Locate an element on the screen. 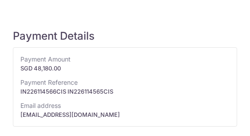 The height and width of the screenshot is (136, 250). span: Payment Amount is located at coordinates (125, 59).